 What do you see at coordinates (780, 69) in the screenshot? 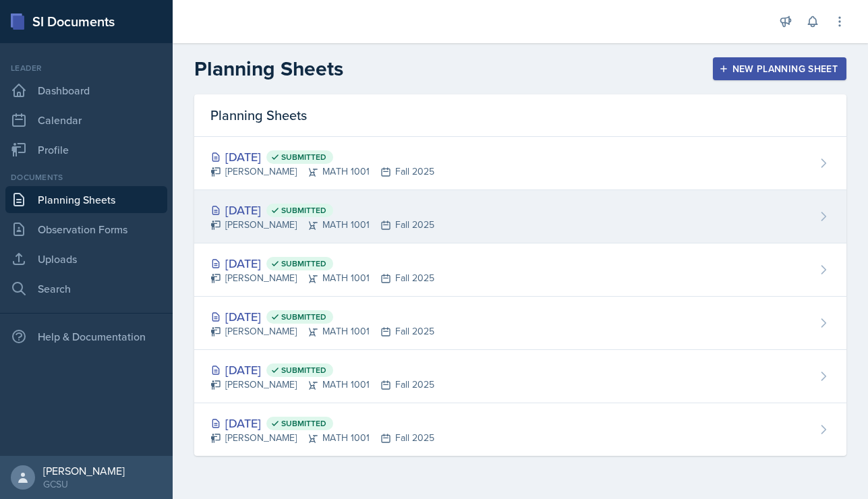
I see `button: New Planning Sheet` at bounding box center [780, 69].